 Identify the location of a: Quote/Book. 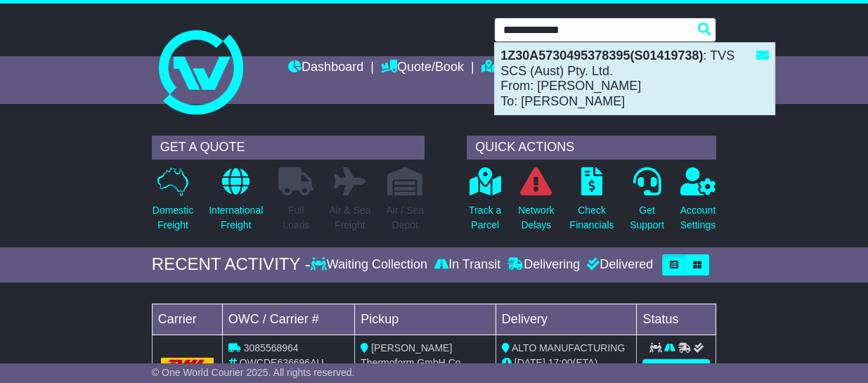
(422, 68).